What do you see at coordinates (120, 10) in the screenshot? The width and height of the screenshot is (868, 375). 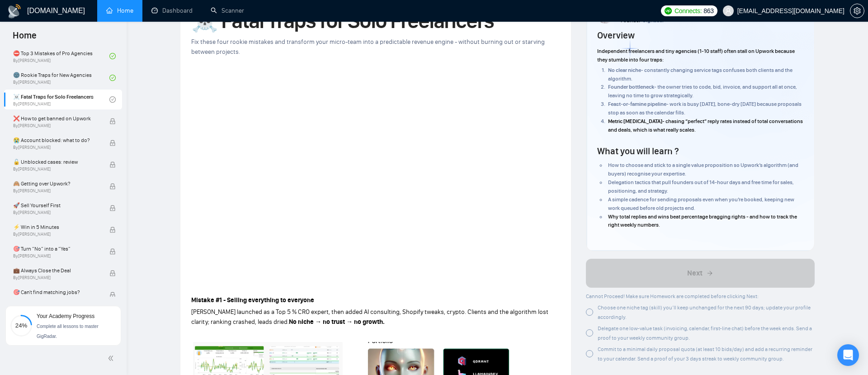 I see `a: homeHome` at bounding box center [120, 10].